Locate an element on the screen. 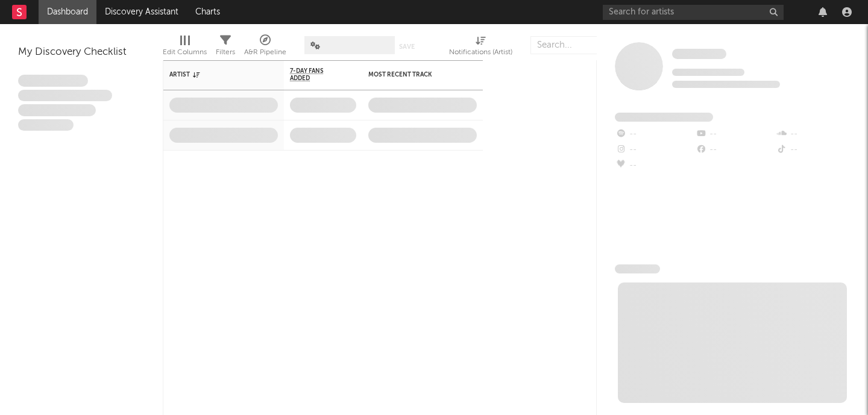 The image size is (868, 415). span: Praesent ac interdum is located at coordinates (57, 110).